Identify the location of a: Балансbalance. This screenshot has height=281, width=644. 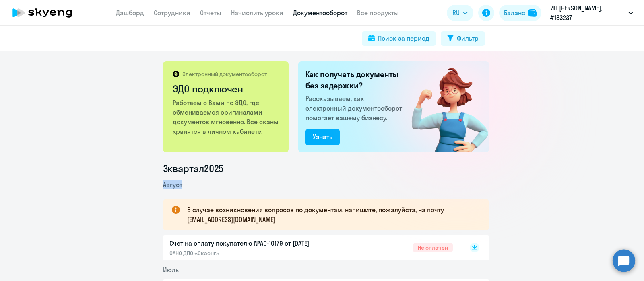
(520, 13).